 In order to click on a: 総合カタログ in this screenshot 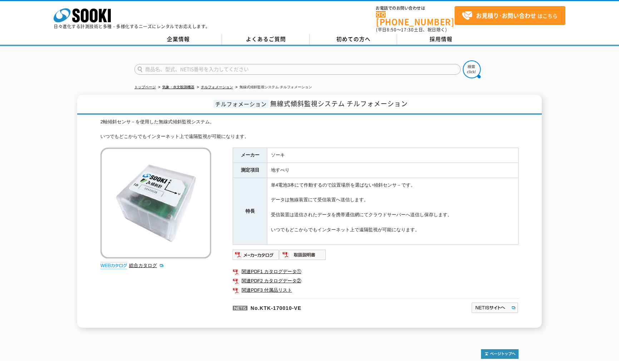, I will do `click(146, 265)`.